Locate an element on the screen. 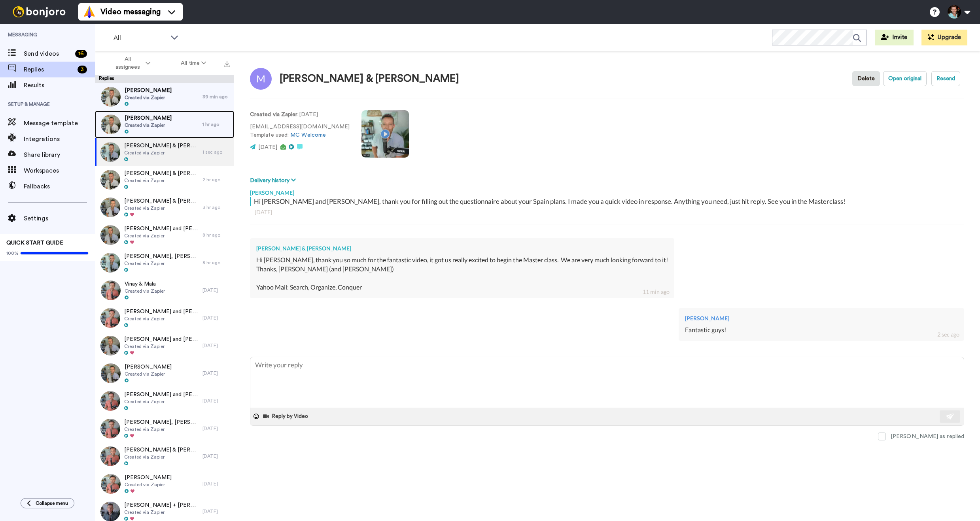 This screenshot has height=521, width=980. span: 100% is located at coordinates (12, 253).